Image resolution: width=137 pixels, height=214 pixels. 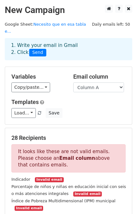 I want to click on h2: New Campaign, so click(x=69, y=10).